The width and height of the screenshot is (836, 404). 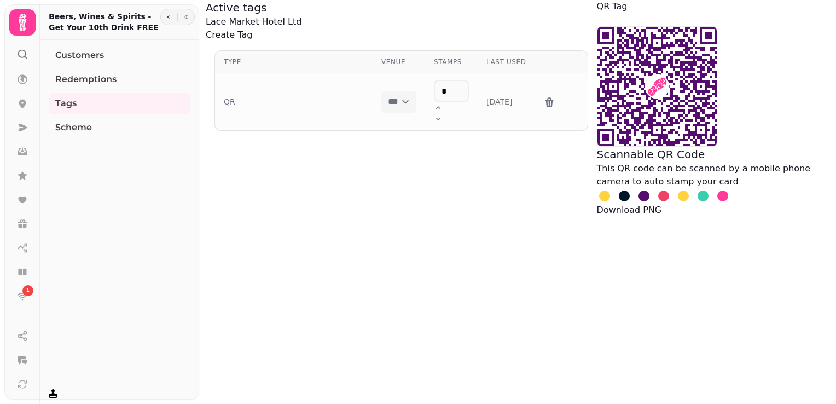 What do you see at coordinates (629, 210) in the screenshot?
I see `button: Download PNG` at bounding box center [629, 210].